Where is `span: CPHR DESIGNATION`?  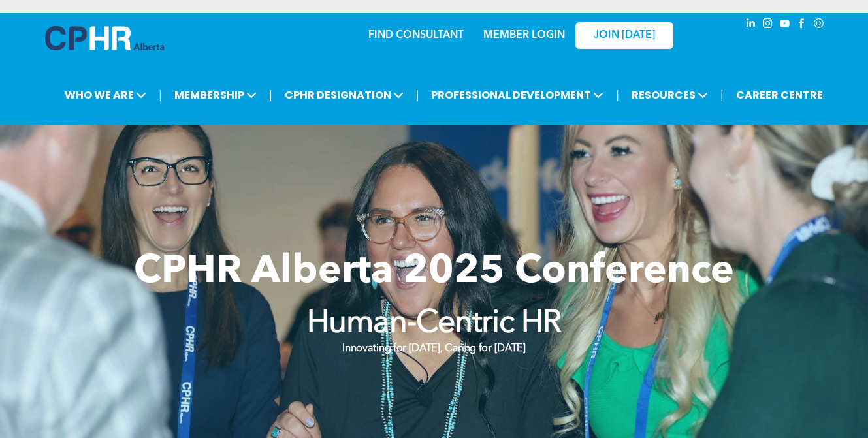
span: CPHR DESIGNATION is located at coordinates (345, 94).